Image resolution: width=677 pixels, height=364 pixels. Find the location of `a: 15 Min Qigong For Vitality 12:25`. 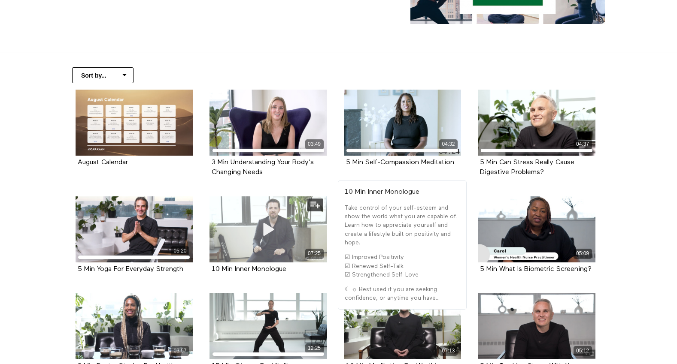

a: 15 Min Qigong For Vitality 12:25 is located at coordinates (268, 327).